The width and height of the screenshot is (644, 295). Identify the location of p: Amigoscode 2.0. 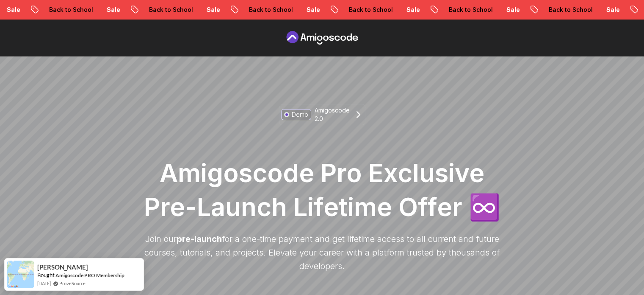
(332, 114).